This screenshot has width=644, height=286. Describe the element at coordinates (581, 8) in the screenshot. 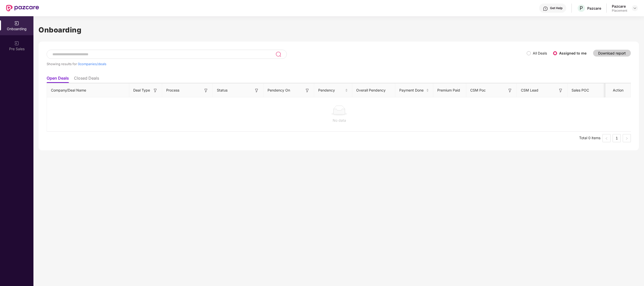

I see `span: P` at that location.